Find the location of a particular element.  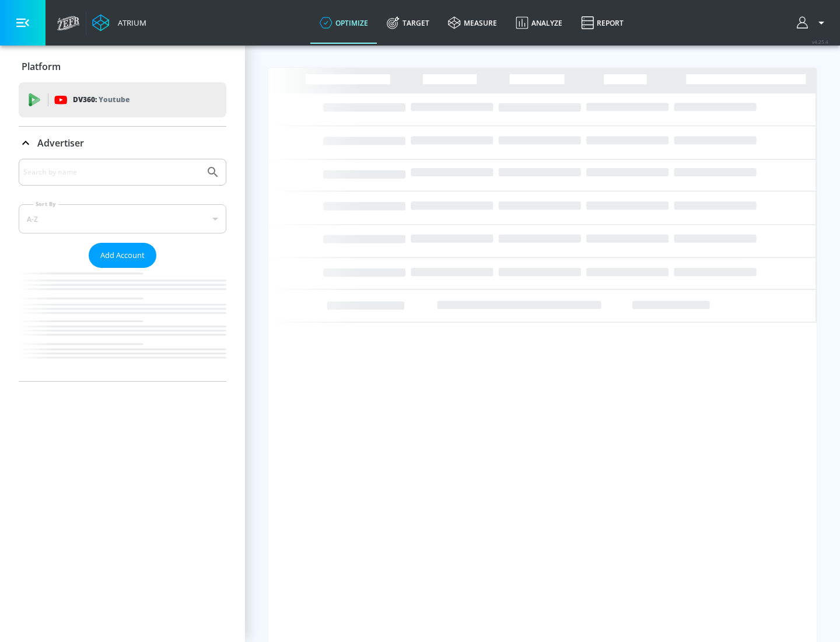

label: Sort By is located at coordinates (46, 204).